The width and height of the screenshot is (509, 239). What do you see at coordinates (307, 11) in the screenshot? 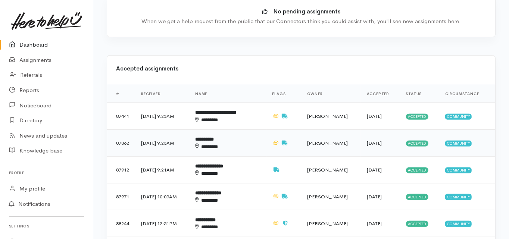
I see `b: No pending assignments` at bounding box center [307, 11].